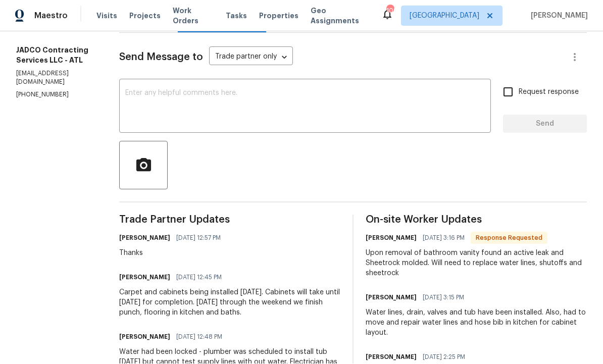 This screenshot has width=603, height=364. I want to click on div: Upon removal of bathroom vanity found an active leak and Sheetrock molded. Will need to replace w..., so click(476, 264).